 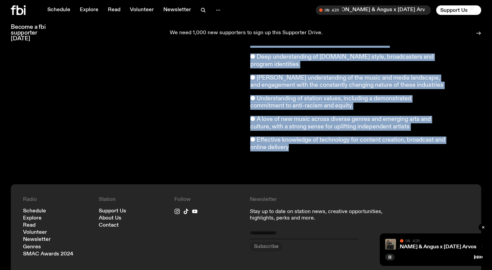 What do you see at coordinates (413, 240) in the screenshot?
I see `span: On Air` at bounding box center [413, 240].